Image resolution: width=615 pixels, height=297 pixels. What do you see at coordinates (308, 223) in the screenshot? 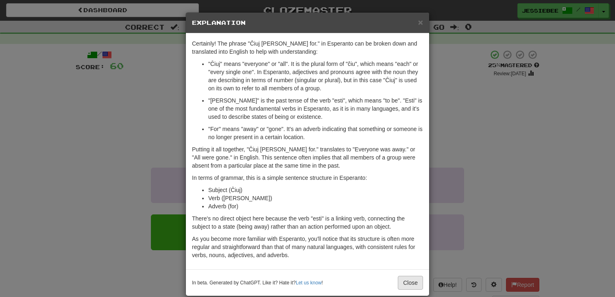
I see `p: There's no direct object here because the verb "esti" is a linking verb, connecting the subject t...` at bounding box center [308, 223].